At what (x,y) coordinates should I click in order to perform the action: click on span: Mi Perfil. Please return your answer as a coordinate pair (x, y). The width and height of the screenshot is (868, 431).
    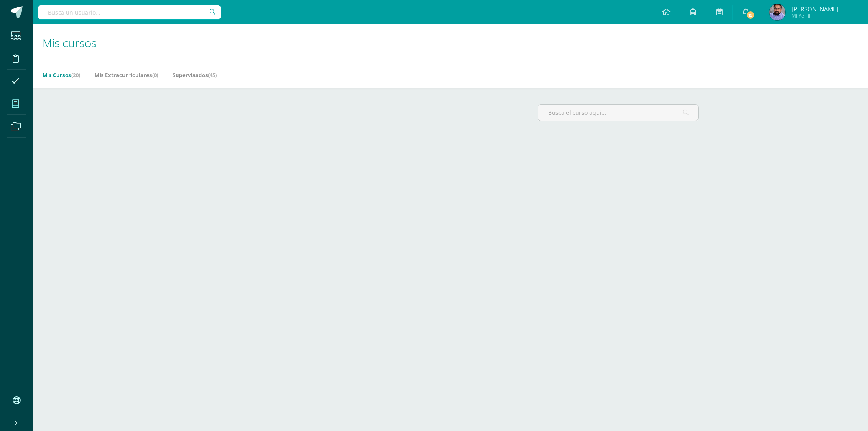
    Looking at the image, I should click on (815, 16).